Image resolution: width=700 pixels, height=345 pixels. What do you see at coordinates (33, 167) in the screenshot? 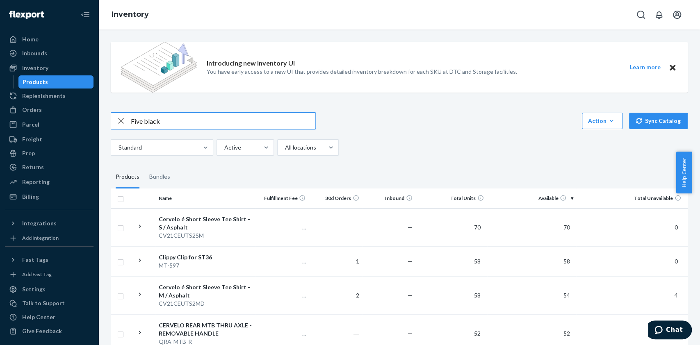
I see `div: Returns` at bounding box center [33, 167].